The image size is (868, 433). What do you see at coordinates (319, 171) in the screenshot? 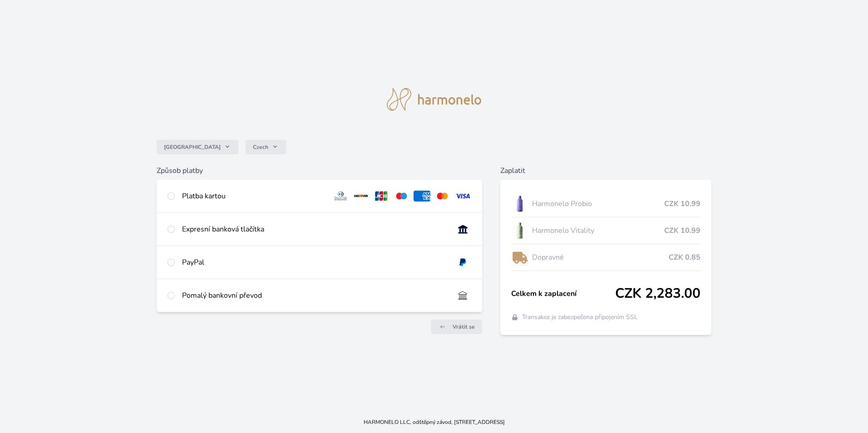
I see `h6: Způsob platby` at bounding box center [319, 171].